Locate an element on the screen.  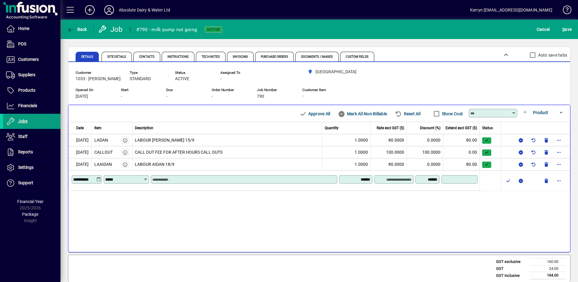
button: Approve All is located at coordinates (315, 114).